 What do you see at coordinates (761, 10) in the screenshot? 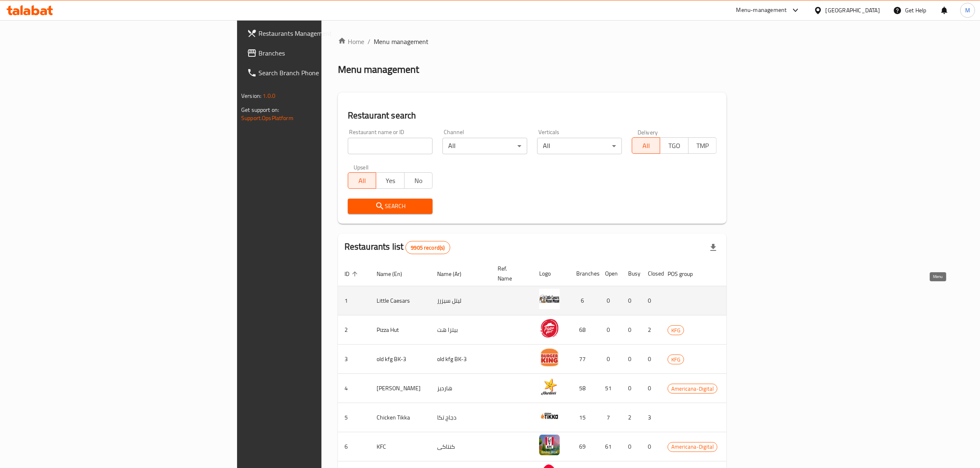
I see `div: Menu-management` at bounding box center [761, 10].